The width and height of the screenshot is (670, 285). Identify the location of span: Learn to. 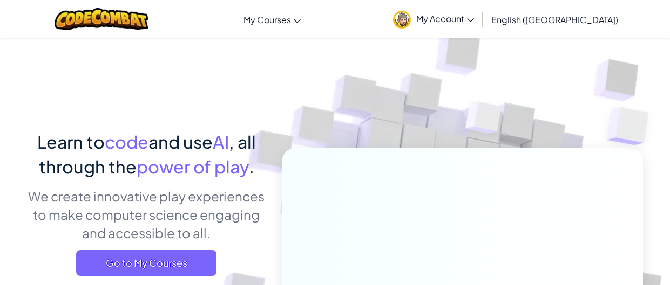
(71, 142).